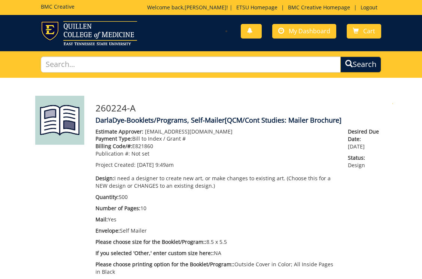 This screenshot has height=279, width=422. What do you see at coordinates (58, 6) in the screenshot?
I see `h5: BMC Creative` at bounding box center [58, 6].